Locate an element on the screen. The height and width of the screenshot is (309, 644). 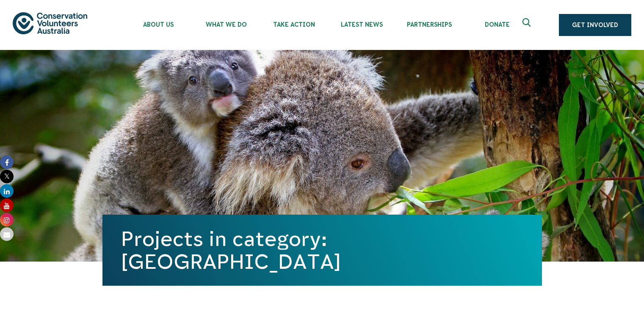
span: Donate is located at coordinates (497, 25).